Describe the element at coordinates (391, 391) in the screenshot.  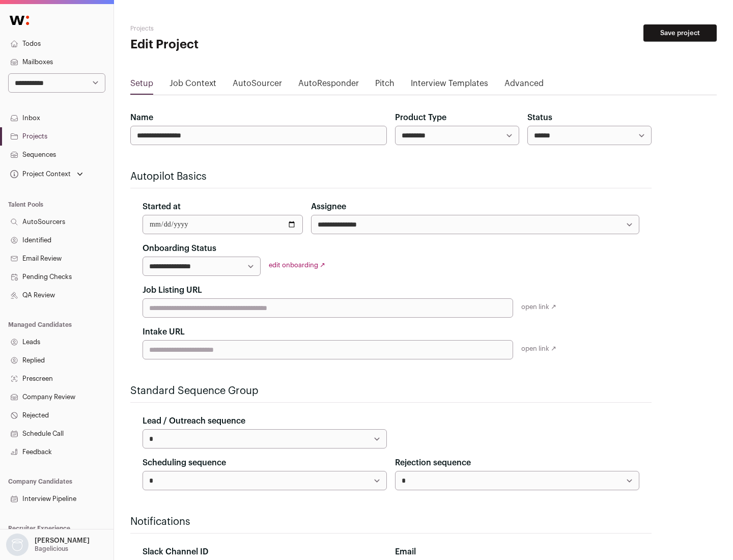
I see `h2: Standard Sequence Group` at that location.